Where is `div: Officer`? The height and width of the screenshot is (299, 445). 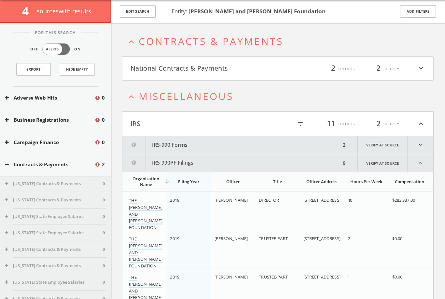 div: Officer is located at coordinates (233, 182).